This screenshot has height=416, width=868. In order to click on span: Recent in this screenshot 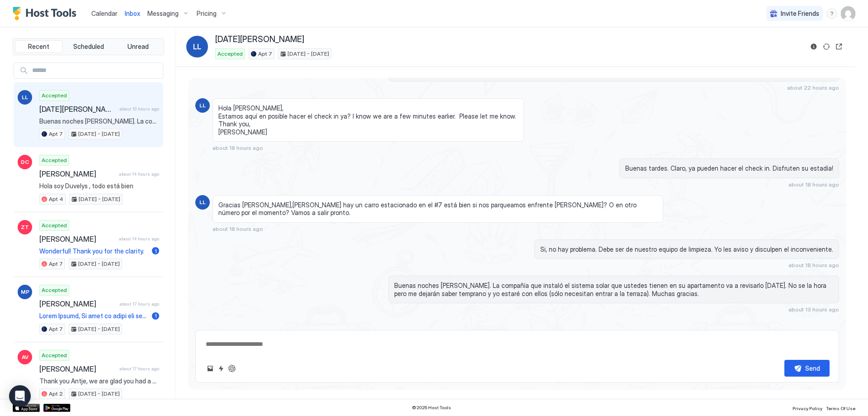, I will do `click(38, 47)`.